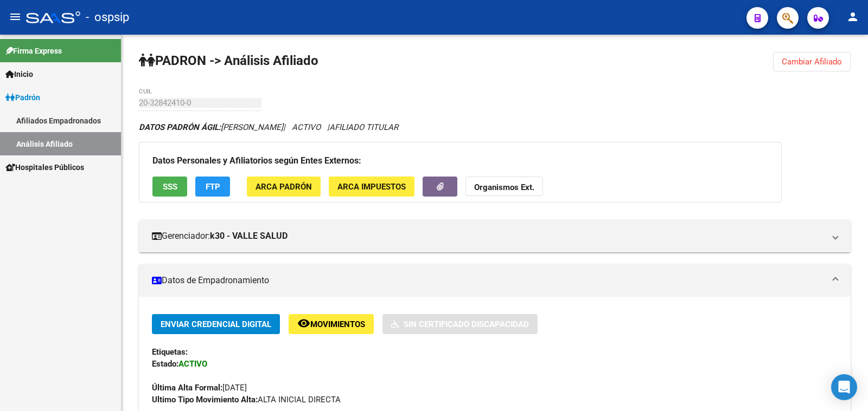 This screenshot has width=868, height=411. What do you see at coordinates (488, 236) in the screenshot?
I see `mat-panel-title: Gerenciador:` at bounding box center [488, 236].